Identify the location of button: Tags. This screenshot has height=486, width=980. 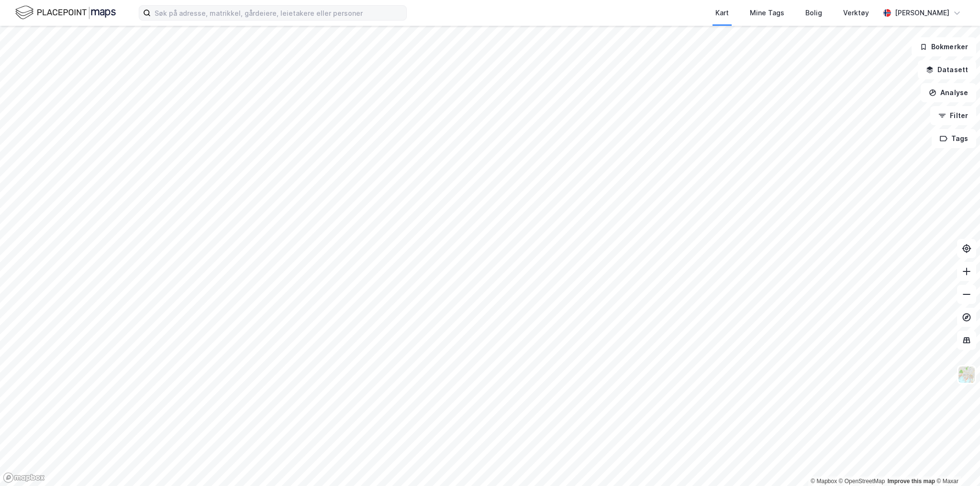
(954, 139).